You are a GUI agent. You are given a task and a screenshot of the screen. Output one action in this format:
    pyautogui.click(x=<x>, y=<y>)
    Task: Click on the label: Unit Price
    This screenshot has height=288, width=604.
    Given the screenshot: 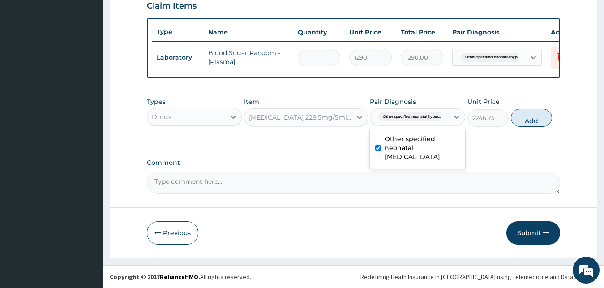 What is the action you would take?
    pyautogui.click(x=483, y=102)
    